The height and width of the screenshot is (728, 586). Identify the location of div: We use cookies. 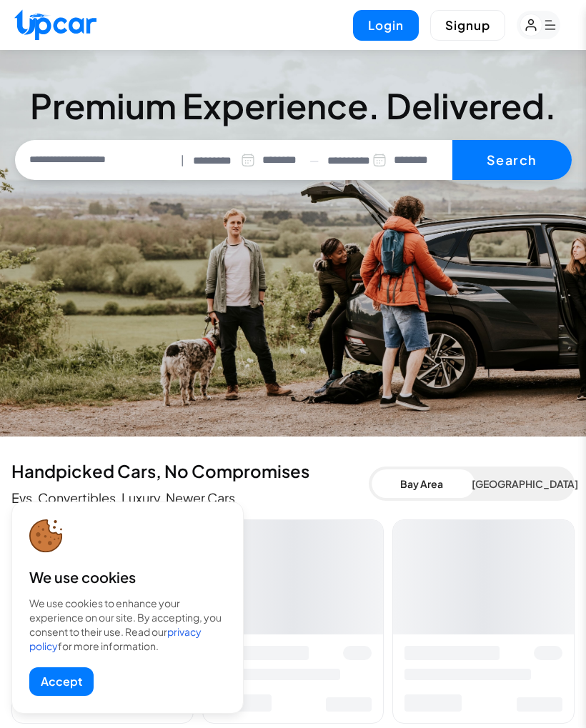
(127, 577).